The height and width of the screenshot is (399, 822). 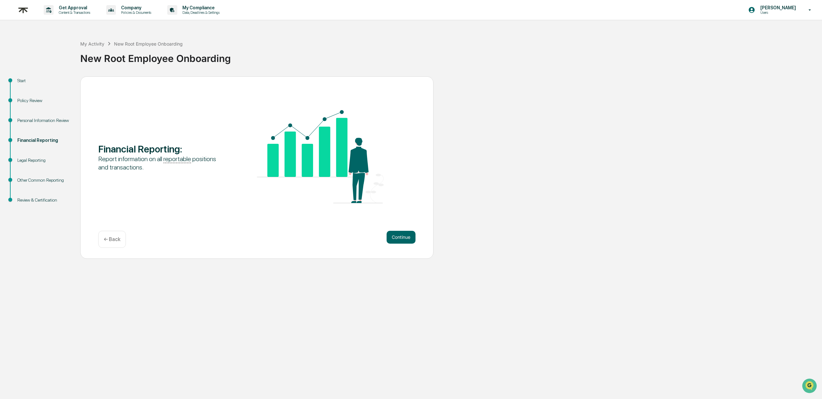 I want to click on img: 1746055101610-c473b297-6a78-478c-a979-82029cc54cd1, so click(x=12, y=55).